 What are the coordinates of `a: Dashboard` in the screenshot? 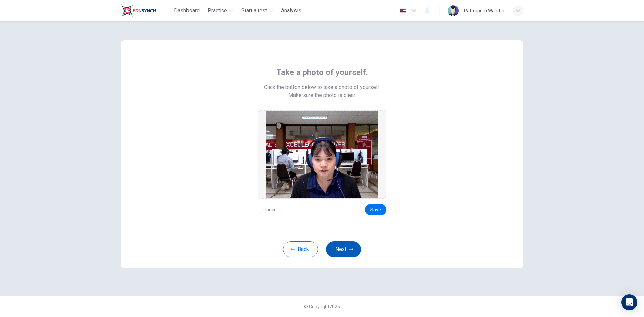 It's located at (187, 11).